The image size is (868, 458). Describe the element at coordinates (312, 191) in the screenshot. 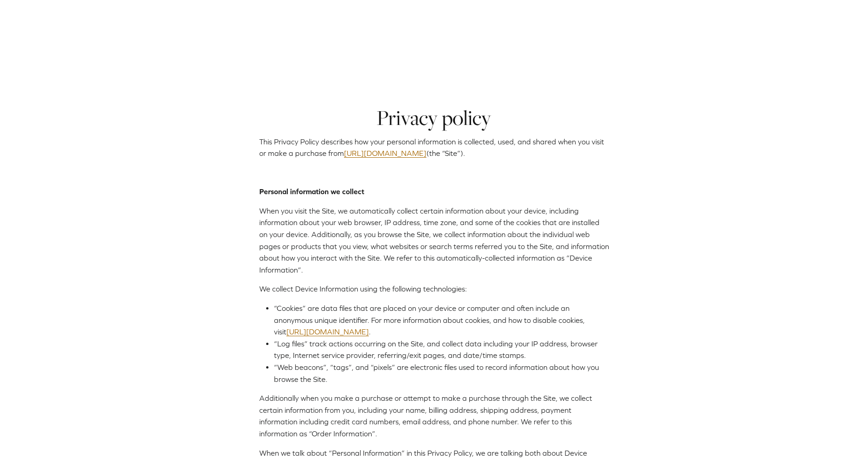

I see `b: Personal information we collect` at that location.